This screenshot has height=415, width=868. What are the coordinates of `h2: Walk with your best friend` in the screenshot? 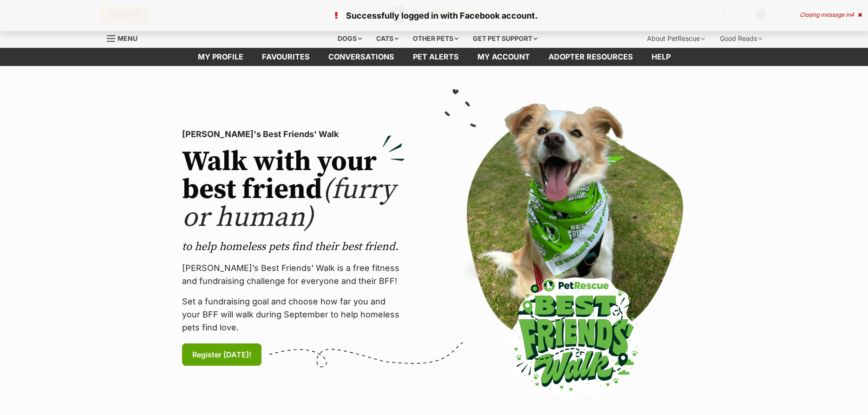 It's located at (294, 190).